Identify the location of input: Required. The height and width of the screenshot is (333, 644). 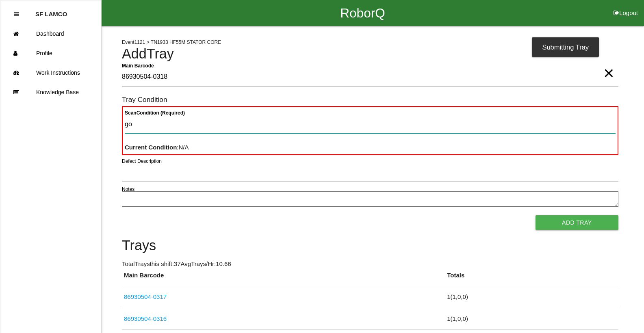
(370, 77).